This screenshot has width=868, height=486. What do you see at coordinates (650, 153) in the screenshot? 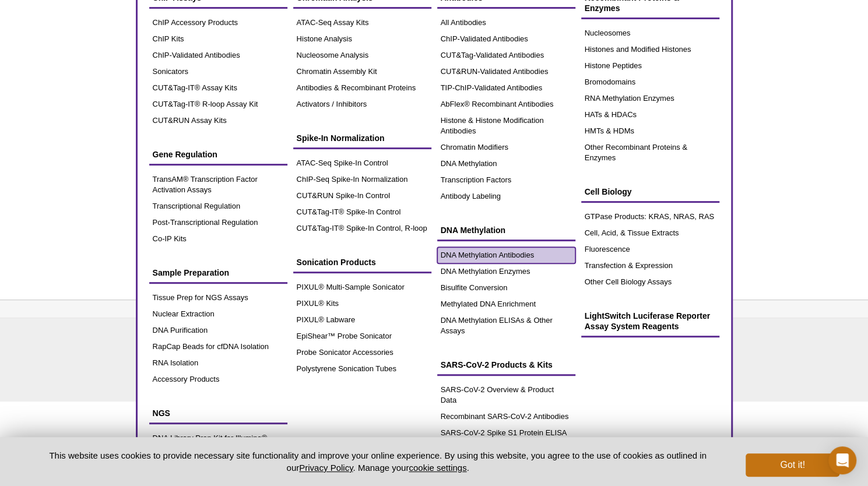
I see `a: Other Recombinant Proteins & Enzymes` at bounding box center [650, 153].